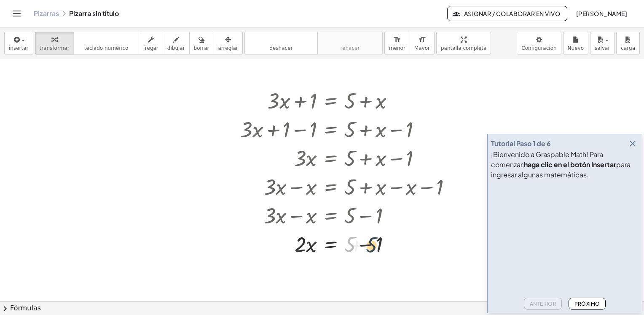 This screenshot has height=315, width=644. Describe the element at coordinates (54, 48) in the screenshot. I see `span: transformar` at that location.